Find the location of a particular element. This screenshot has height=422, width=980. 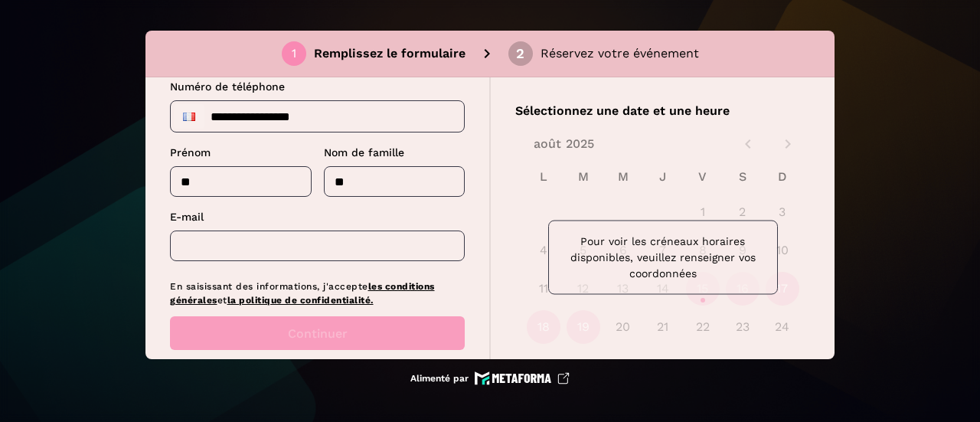

font: En saisissant des informations, j'accepte is located at coordinates (268, 286).